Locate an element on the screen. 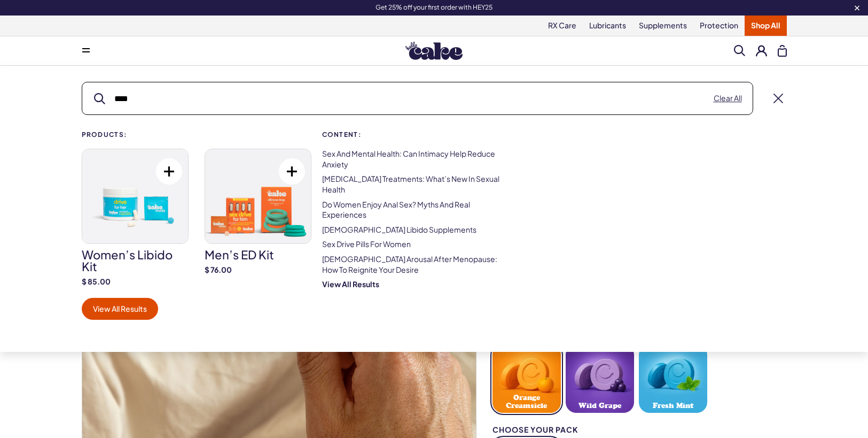 Image resolution: width=868 pixels, height=438 pixels. strong: Products: is located at coordinates (197, 134).